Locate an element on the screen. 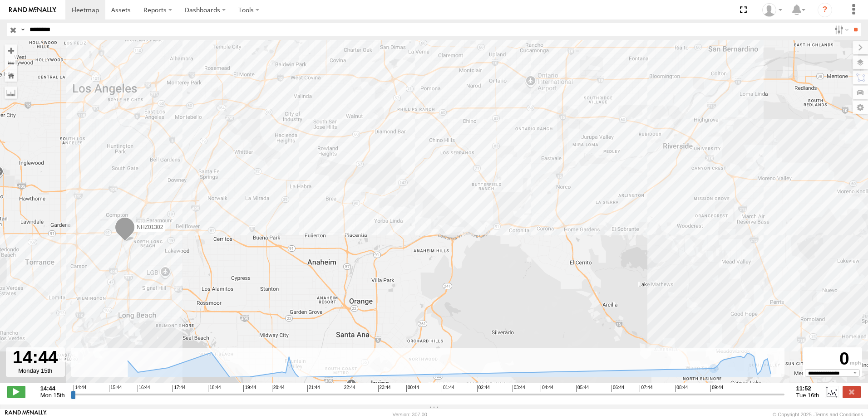 The width and height of the screenshot is (868, 419). img: rand-logo.svg is located at coordinates (33, 10).